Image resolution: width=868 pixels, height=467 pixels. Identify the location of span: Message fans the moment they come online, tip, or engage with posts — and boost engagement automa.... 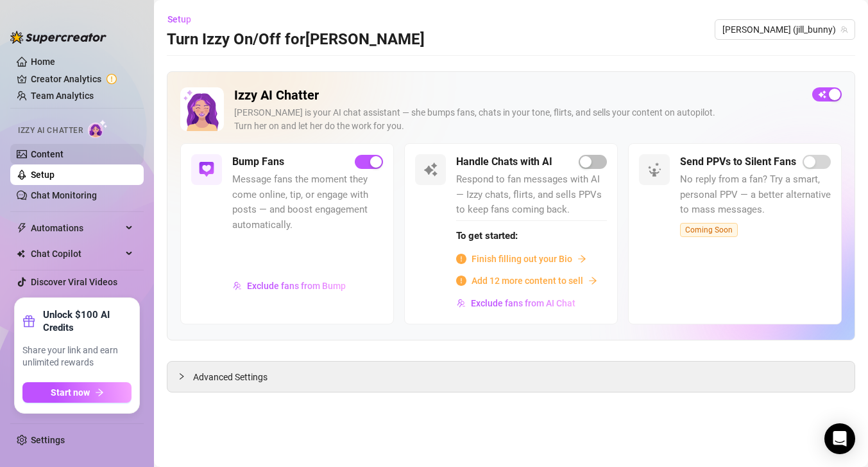
(307, 202).